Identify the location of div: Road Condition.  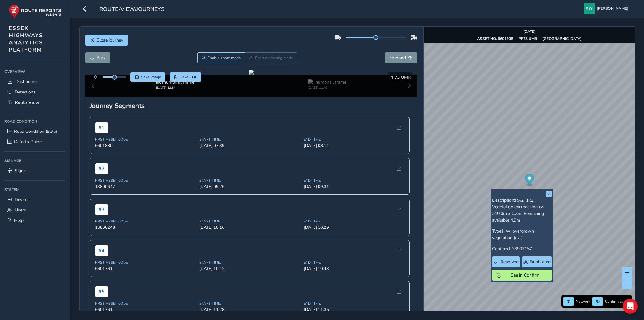
(35, 121).